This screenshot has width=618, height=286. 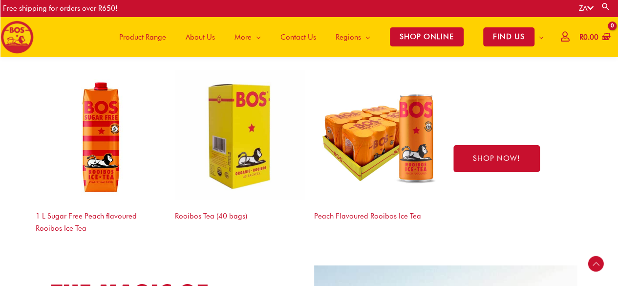 What do you see at coordinates (606, 6) in the screenshot?
I see `a: Search button` at bounding box center [606, 6].